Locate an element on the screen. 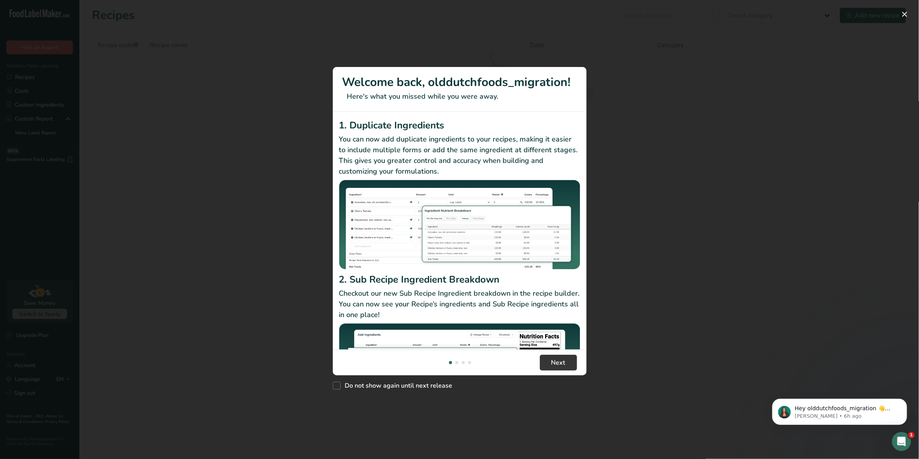 The height and width of the screenshot is (459, 919). p: Here's what you missed while you were away. is located at coordinates (460, 96).